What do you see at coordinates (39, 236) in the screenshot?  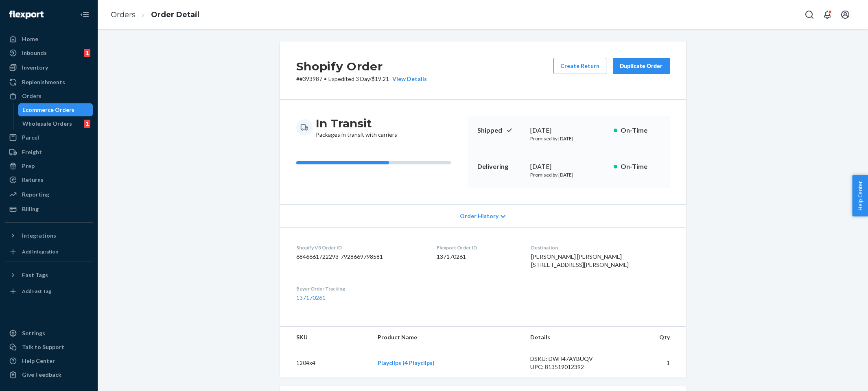 I see `div: Integrations` at bounding box center [39, 236].